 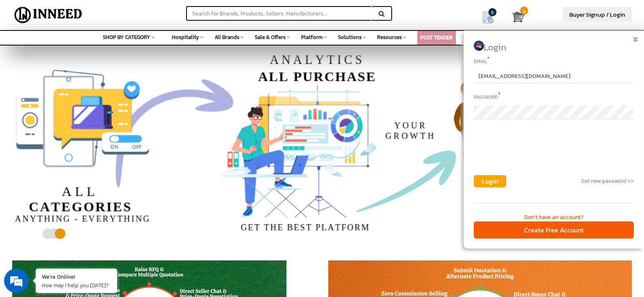 I want to click on span: Platform, so click(x=311, y=37).